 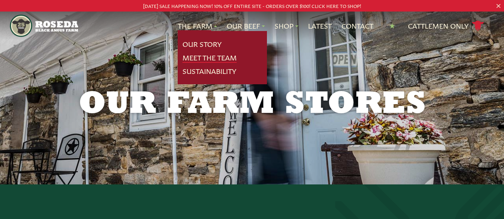 I want to click on nav: Main Navigation, so click(x=252, y=26).